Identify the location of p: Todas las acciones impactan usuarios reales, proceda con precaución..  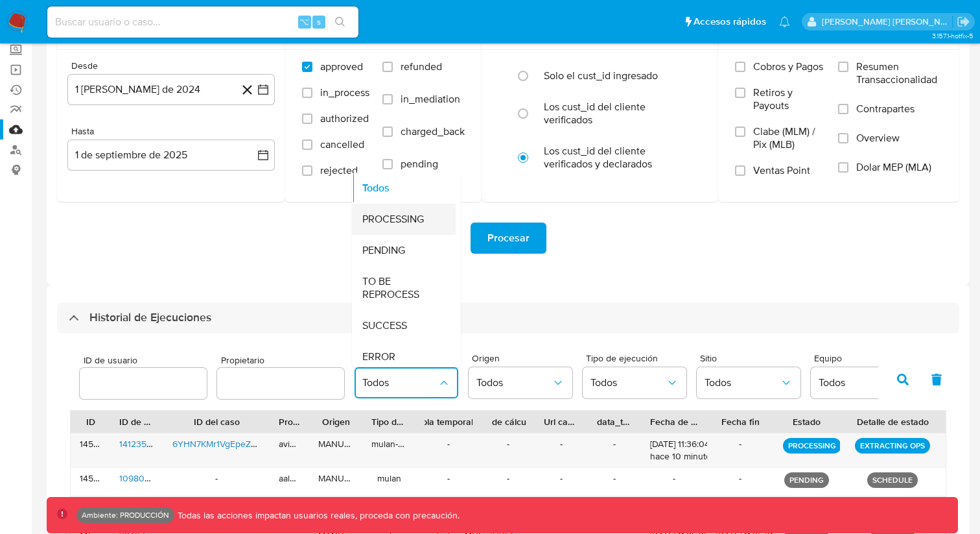
(317, 515).